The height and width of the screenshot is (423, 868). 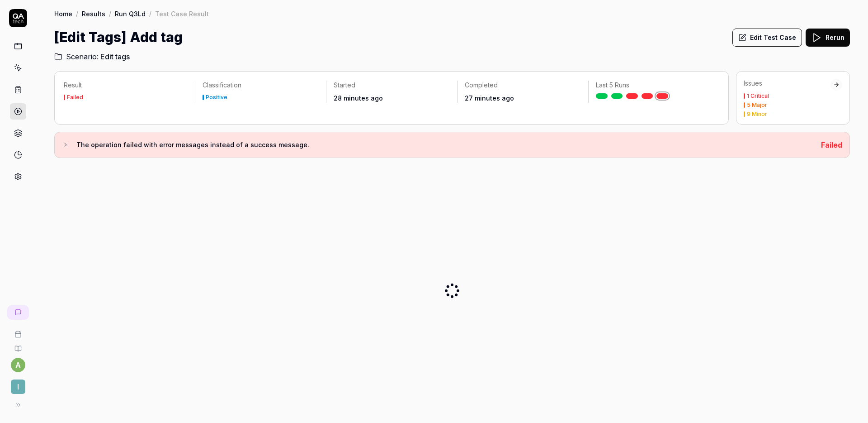 What do you see at coordinates (130, 14) in the screenshot?
I see `a: Run Q3Ld` at bounding box center [130, 14].